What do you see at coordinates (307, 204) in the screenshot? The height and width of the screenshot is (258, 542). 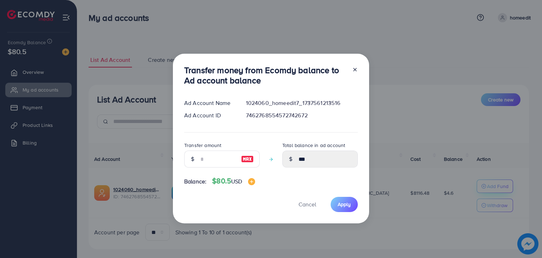 I see `span: Cancel` at bounding box center [307, 204].